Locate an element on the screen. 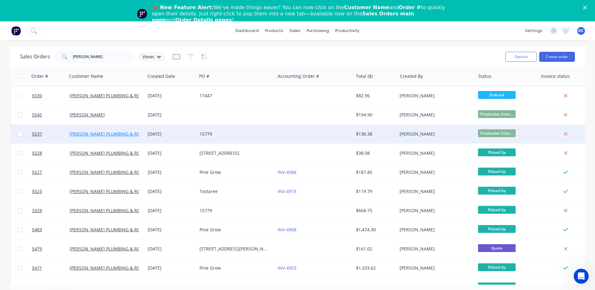  span: Ordered is located at coordinates (497, 95).